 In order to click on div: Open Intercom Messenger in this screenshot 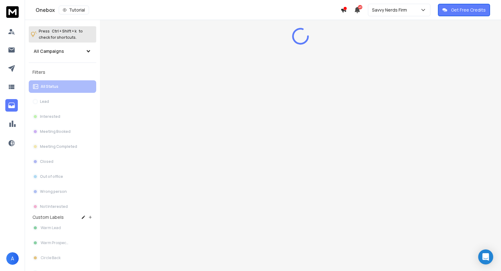, I will do `click(486, 257)`.